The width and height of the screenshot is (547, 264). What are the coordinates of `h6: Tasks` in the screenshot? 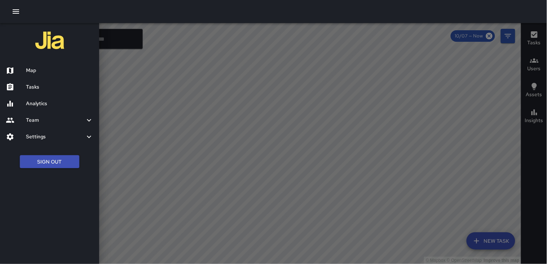 It's located at (60, 87).